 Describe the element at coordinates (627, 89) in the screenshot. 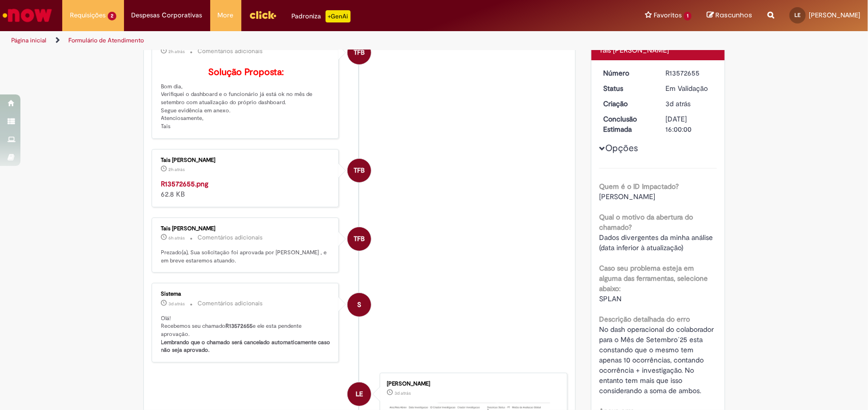

I see `dt: Status` at that location.